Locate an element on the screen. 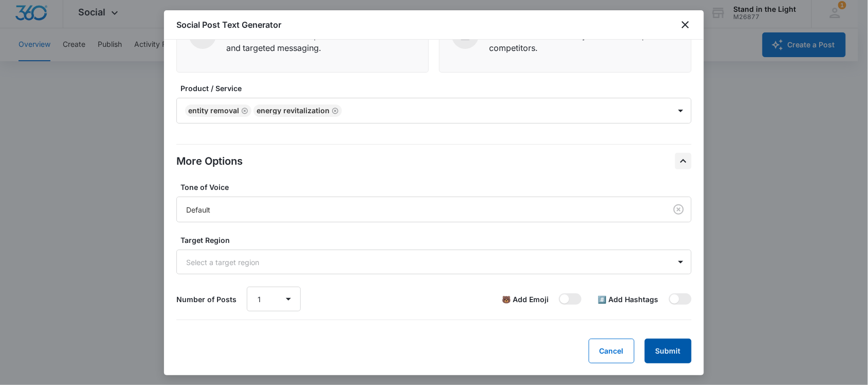  label: Tone of Voice is located at coordinates (438, 187).